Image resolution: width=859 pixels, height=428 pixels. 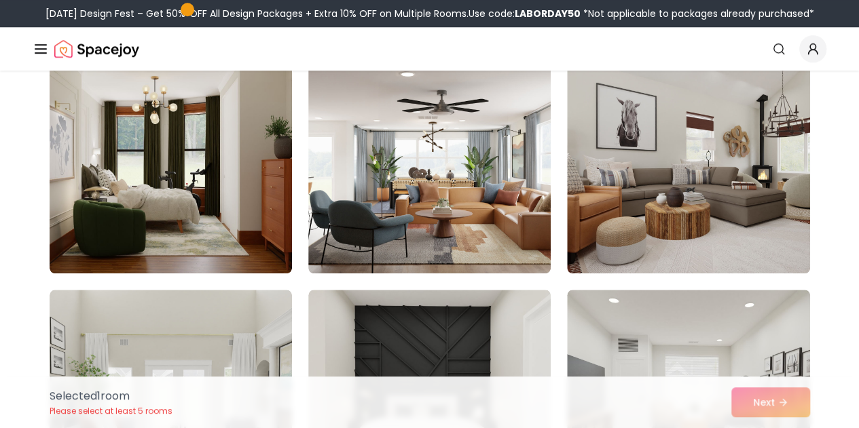 I want to click on img: Spacejoy Logo, so click(x=96, y=49).